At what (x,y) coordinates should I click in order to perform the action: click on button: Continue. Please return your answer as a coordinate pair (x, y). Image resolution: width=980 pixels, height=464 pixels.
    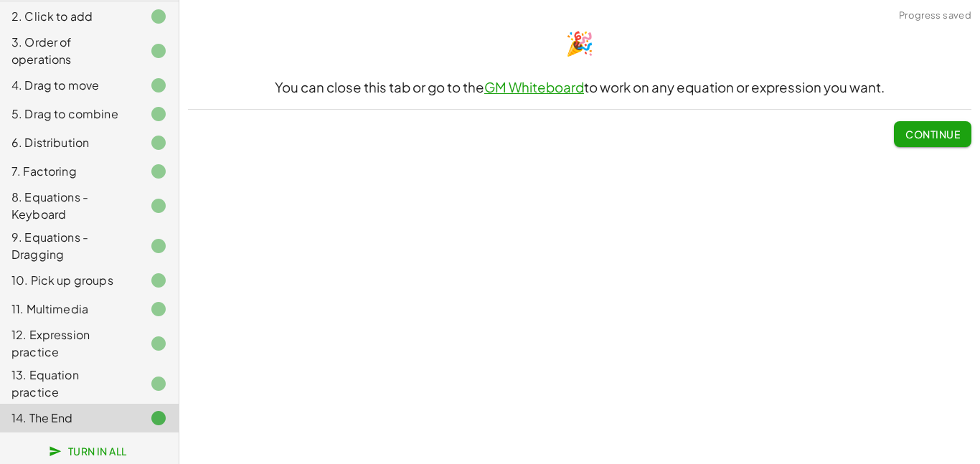
    Looking at the image, I should click on (933, 134).